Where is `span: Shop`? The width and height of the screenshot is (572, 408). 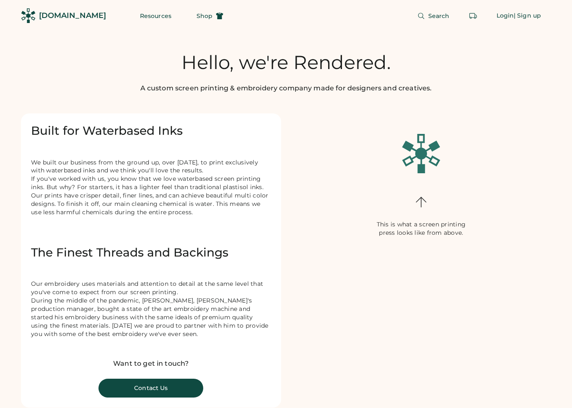 span: Shop is located at coordinates (204, 16).